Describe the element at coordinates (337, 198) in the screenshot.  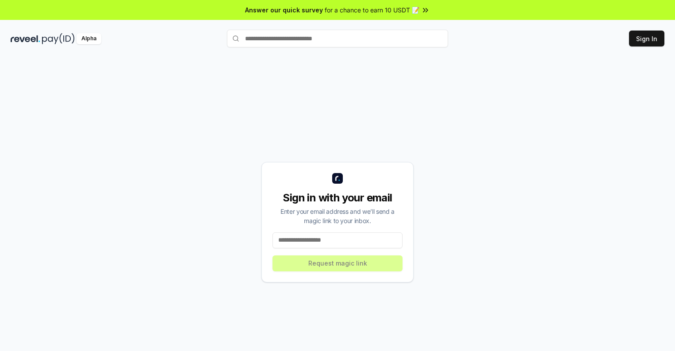
I see `div: Sign in with your email` at that location.